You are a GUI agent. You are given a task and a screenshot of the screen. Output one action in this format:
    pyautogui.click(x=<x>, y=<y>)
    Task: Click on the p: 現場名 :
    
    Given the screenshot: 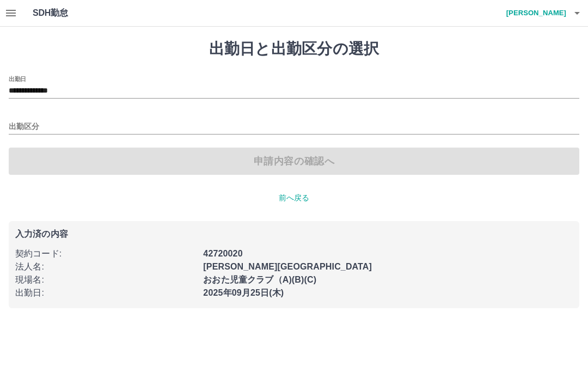 What is the action you would take?
    pyautogui.click(x=106, y=280)
    